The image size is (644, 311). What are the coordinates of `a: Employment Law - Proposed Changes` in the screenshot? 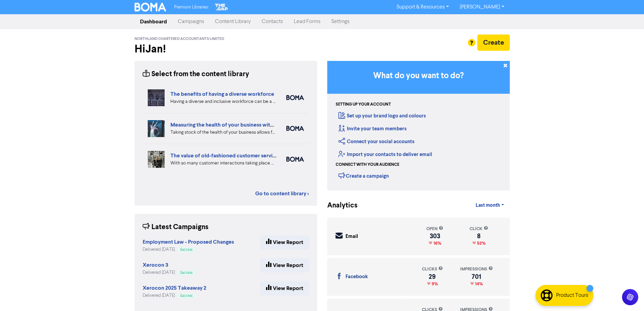 It's located at (188, 242).